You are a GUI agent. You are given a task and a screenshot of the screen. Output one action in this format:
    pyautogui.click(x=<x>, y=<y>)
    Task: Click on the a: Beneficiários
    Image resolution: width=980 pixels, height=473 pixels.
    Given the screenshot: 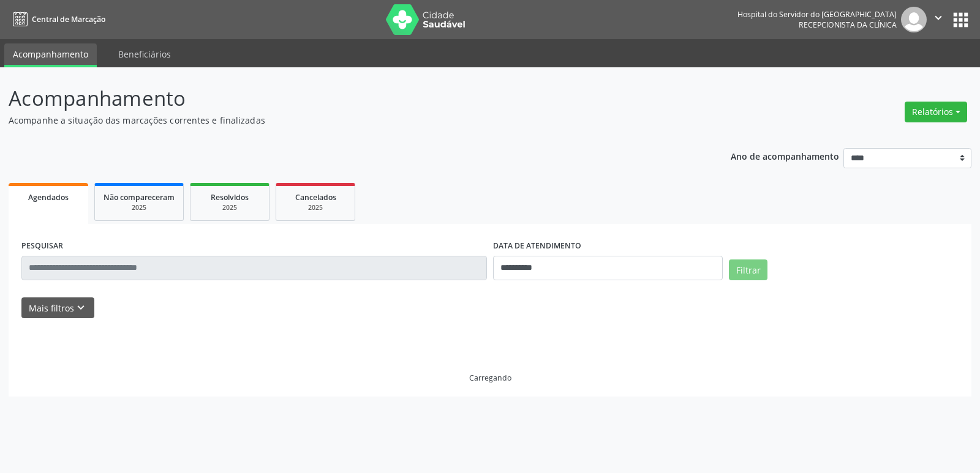 What is the action you would take?
    pyautogui.click(x=145, y=54)
    